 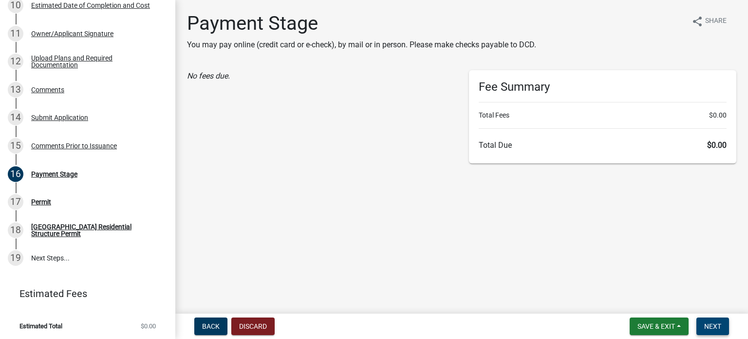 What do you see at coordinates (603, 145) in the screenshot?
I see `h6: Total Due` at bounding box center [603, 145].